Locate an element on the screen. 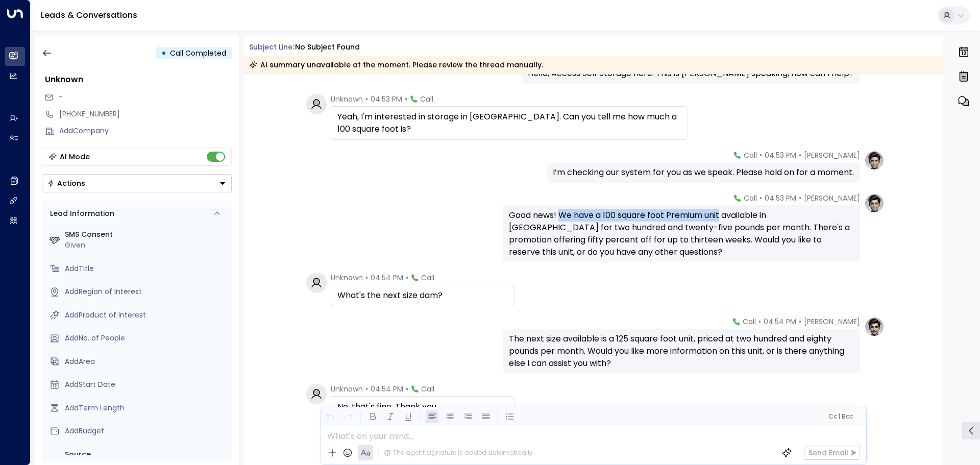  div: AI Mode is located at coordinates (75, 157).